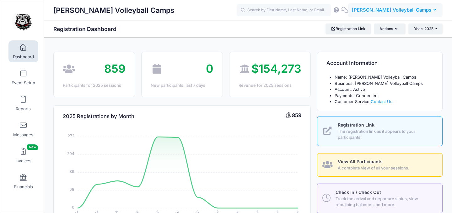 The image size is (452, 213). What do you see at coordinates (23, 78) in the screenshot?
I see `a: Event Setup` at bounding box center [23, 78].